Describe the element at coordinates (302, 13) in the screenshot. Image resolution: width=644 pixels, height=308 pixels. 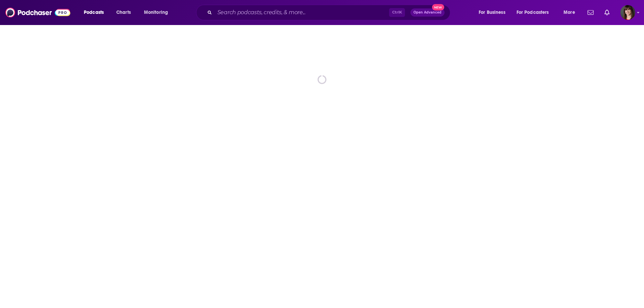
I see `input: Search podcasts, credits, & more...` at that location.